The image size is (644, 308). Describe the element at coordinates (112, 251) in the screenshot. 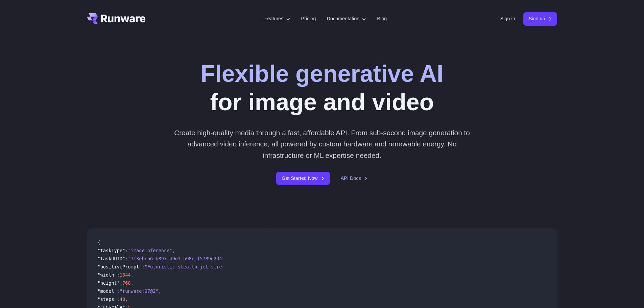

I see `span: "taskType"` at that location.